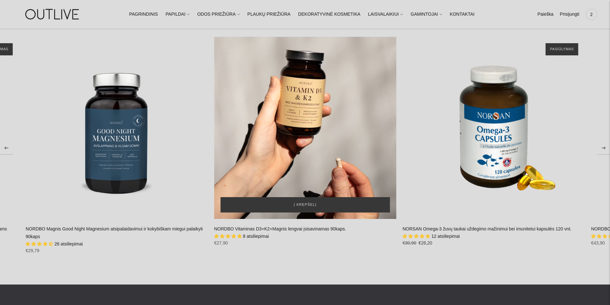 Image resolution: width=610 pixels, height=305 pixels. Describe the element at coordinates (545, 14) in the screenshot. I see `a: Paieška` at that location.